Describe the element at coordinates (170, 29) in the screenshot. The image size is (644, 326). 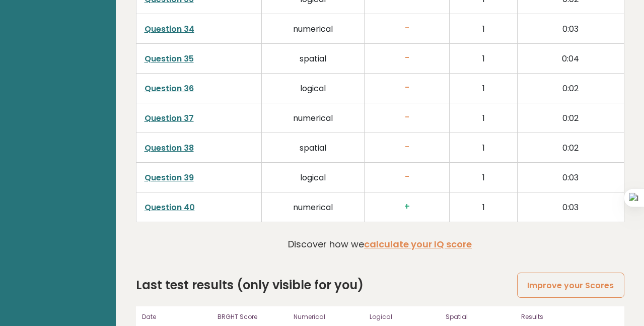
I see `a: Question 34` at that location.